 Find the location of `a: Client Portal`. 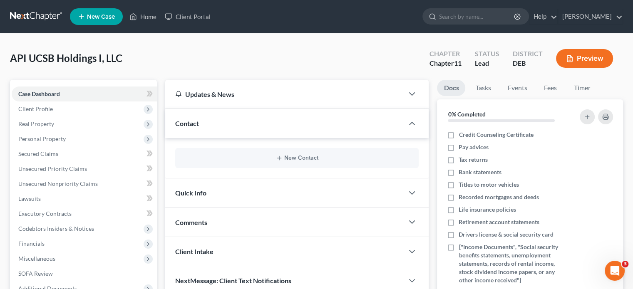

a: Client Portal is located at coordinates (188, 17).